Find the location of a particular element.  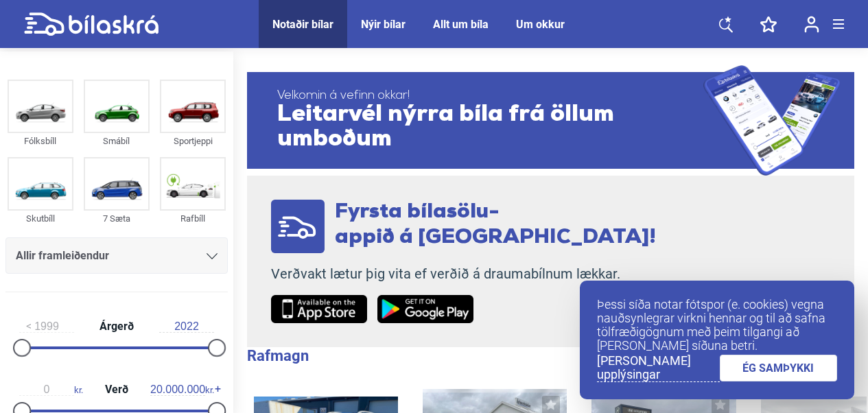

div: Rafbíll is located at coordinates (193, 219).